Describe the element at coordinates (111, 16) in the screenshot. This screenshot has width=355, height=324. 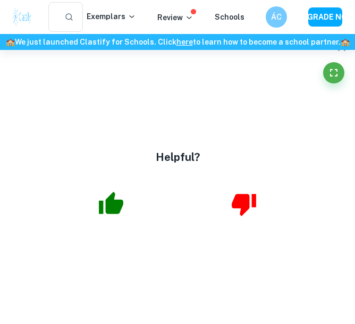
I see `p: Exemplars` at that location.